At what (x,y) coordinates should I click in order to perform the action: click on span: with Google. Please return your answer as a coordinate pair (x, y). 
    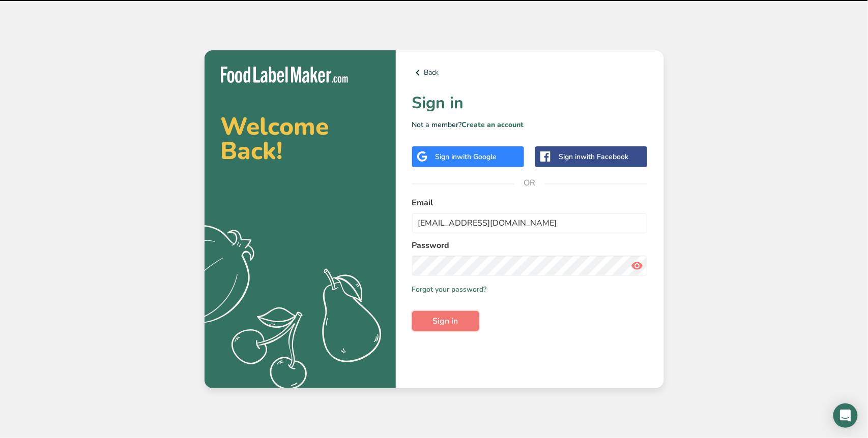
    Looking at the image, I should click on (477, 157).